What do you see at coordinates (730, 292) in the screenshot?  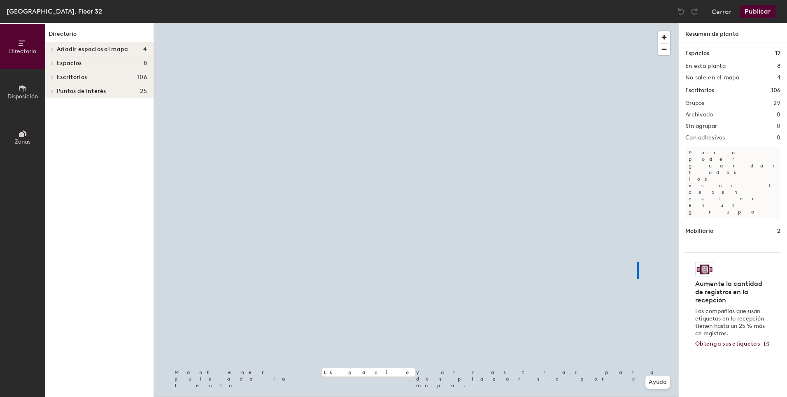 I see `h4: Aumente la cantidad de registros en la recepción` at bounding box center [730, 292].